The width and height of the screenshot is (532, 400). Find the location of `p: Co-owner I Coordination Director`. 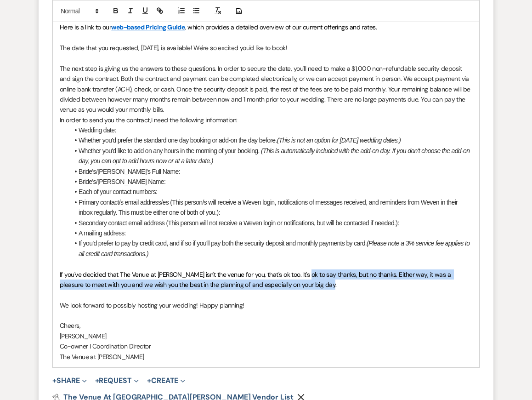

p: Co-owner I Coordination Director is located at coordinates (266, 346).